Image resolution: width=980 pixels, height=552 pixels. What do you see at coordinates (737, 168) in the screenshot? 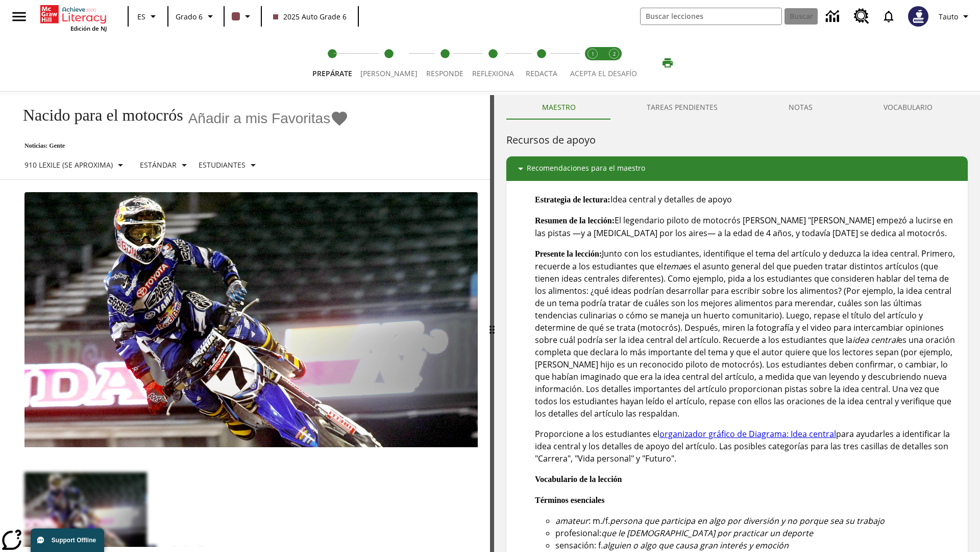
I see `div: Recomendaciones para el maestro` at bounding box center [737, 168].